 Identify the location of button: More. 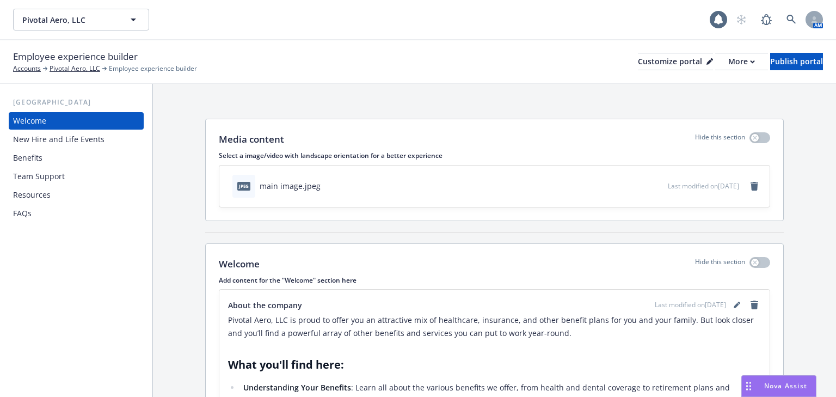
(741, 62).